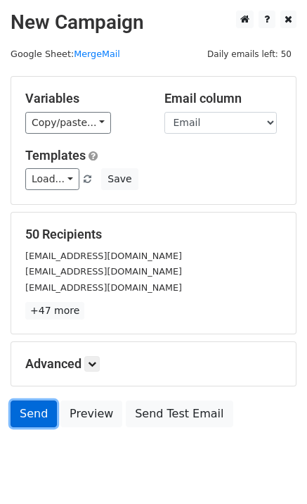  I want to click on h5: Advanced, so click(153, 364).